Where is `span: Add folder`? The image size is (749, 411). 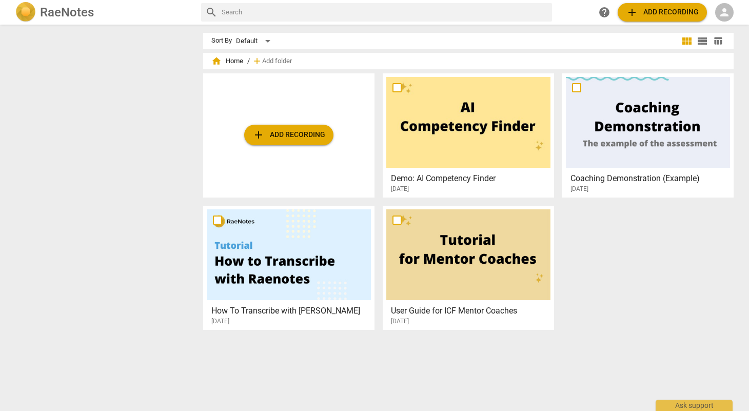
span: Add folder is located at coordinates (277, 61).